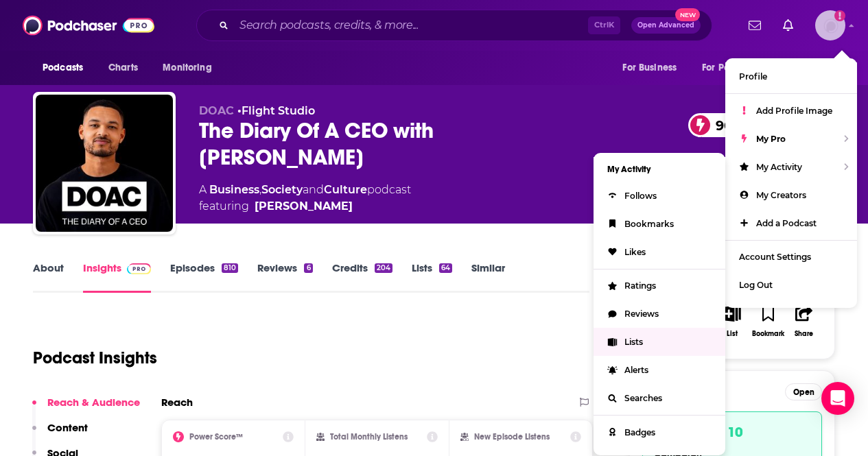  Describe the element at coordinates (732, 322) in the screenshot. I see `button: List` at that location.